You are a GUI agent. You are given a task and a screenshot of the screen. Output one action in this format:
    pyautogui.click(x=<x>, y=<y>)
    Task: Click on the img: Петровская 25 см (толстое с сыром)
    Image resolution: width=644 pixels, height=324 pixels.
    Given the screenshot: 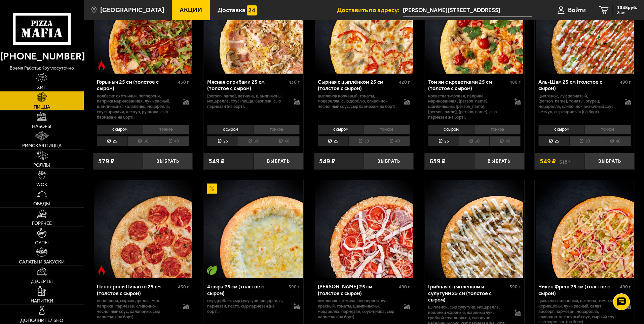 What is the action you would take?
    pyautogui.click(x=364, y=229)
    